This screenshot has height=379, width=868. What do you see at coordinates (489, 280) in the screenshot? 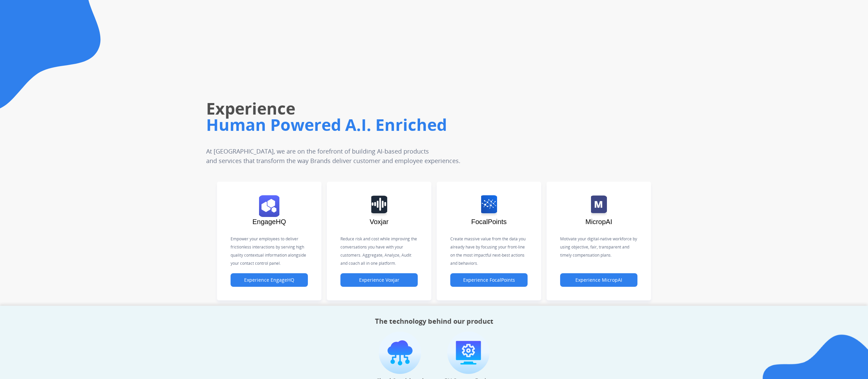
I see `button: Experience FocalPoints` at bounding box center [489, 280].